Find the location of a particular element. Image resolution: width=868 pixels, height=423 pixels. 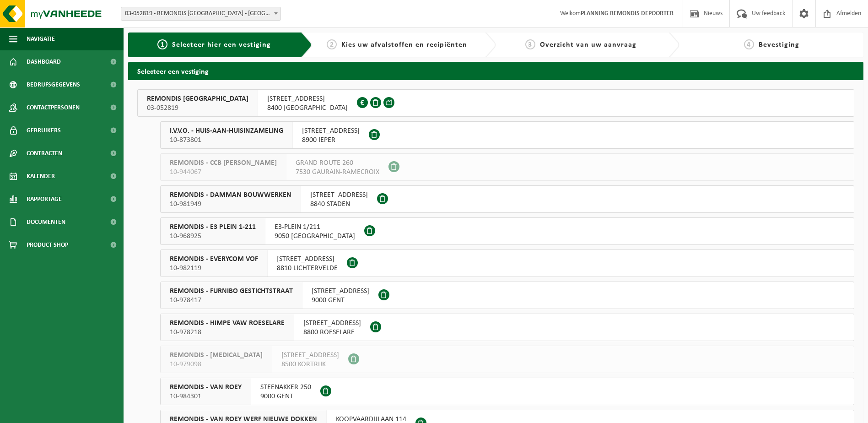

span: Rapportage is located at coordinates (44, 199).